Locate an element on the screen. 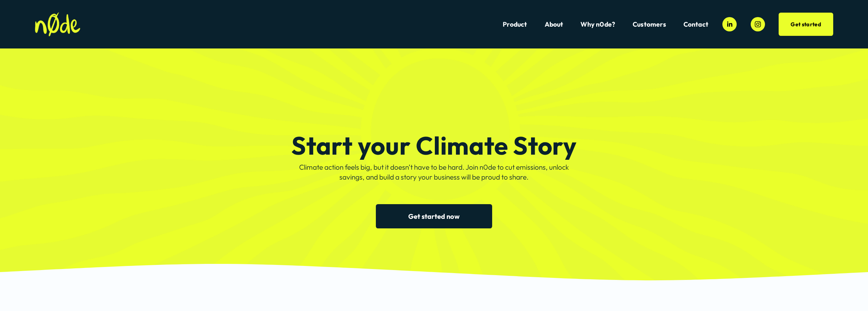 The width and height of the screenshot is (868, 311). a: Instagram is located at coordinates (758, 24).